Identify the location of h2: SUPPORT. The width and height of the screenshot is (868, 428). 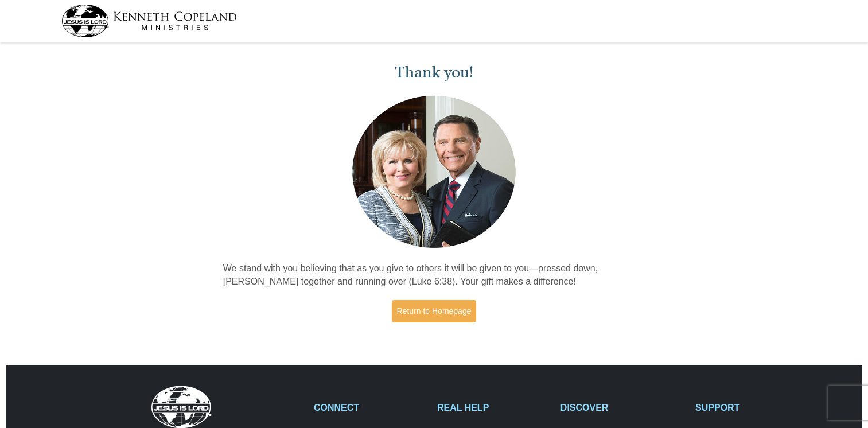
(750, 408).